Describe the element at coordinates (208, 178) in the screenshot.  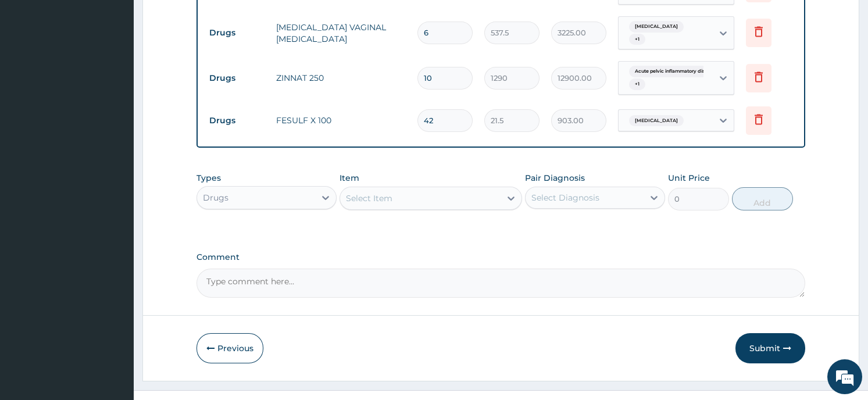
I see `label: Types` at that location.